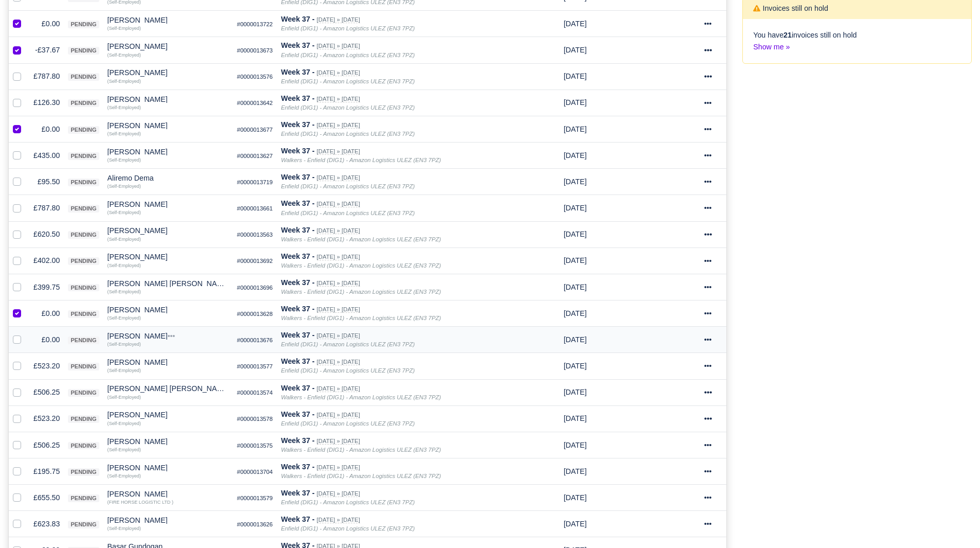  What do you see at coordinates (255, 261) in the screenshot?
I see `small: #0000013692` at bounding box center [255, 261].